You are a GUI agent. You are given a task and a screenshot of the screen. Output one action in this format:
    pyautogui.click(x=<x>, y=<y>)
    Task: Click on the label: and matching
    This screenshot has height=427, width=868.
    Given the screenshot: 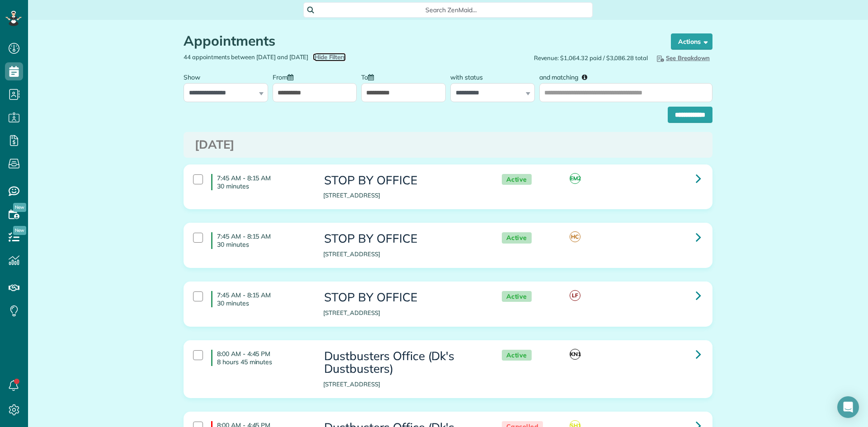 What is the action you would take?
    pyautogui.click(x=567, y=76)
    